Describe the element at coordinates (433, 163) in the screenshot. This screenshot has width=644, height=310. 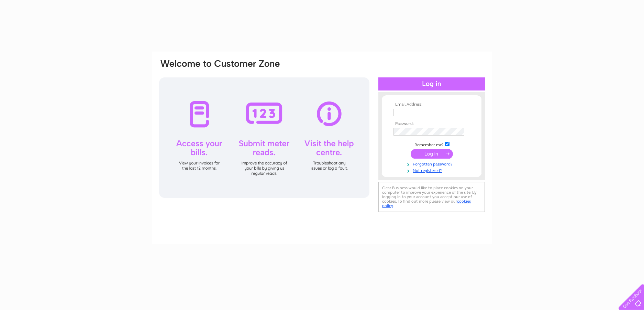
I see `a: Forgotten password?` at that location.